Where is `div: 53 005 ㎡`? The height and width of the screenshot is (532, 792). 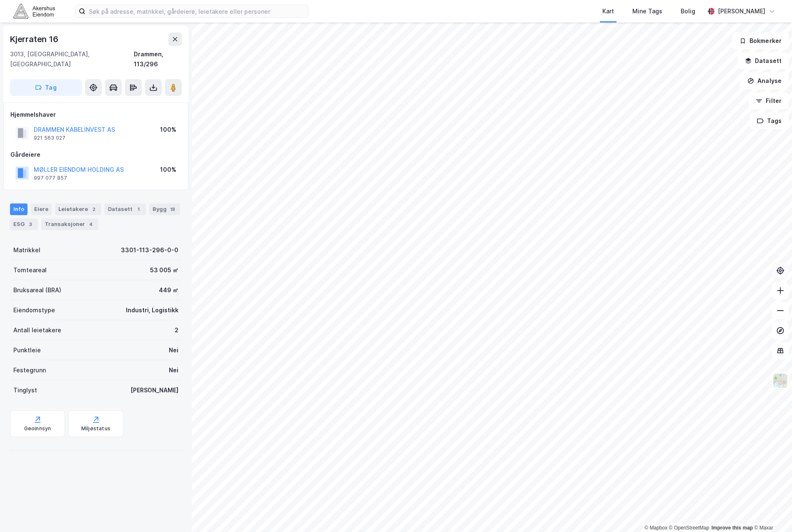
div: 53 005 ㎡ is located at coordinates (164, 271).